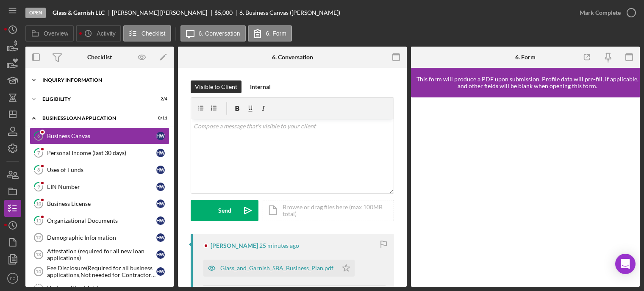  I want to click on a: 13Attestation (required for all new loan applications)HW, so click(100, 254).